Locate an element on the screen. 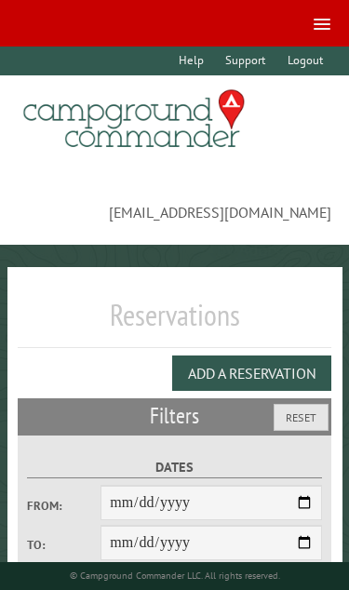 The width and height of the screenshot is (349, 590). label: From: is located at coordinates (63, 506).